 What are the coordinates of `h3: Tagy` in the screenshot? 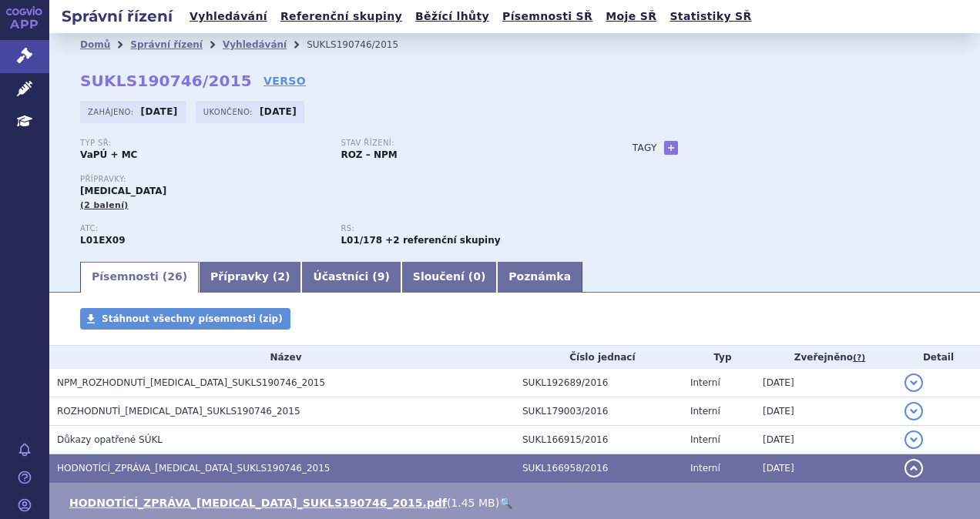 It's located at (645, 148).